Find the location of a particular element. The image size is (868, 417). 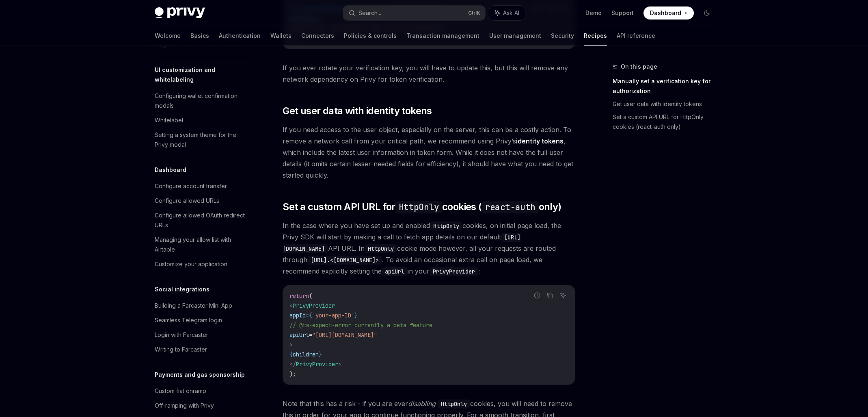

a: Manually set a verification key for authorization is located at coordinates (666, 86).